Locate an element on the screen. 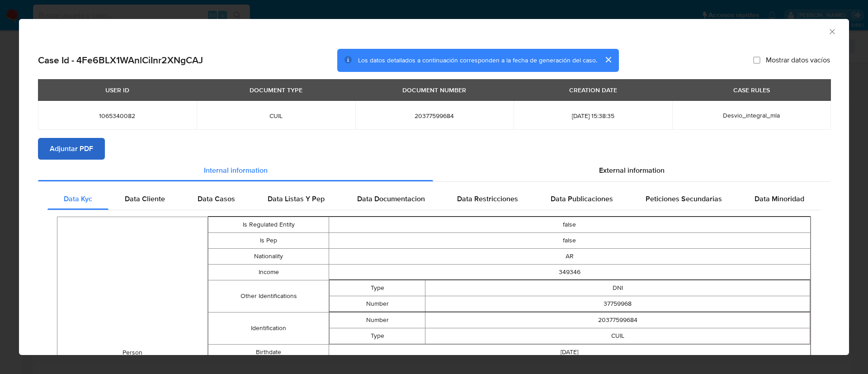 The width and height of the screenshot is (868, 374). div: DOCUMENT NUMBER is located at coordinates (434, 90).